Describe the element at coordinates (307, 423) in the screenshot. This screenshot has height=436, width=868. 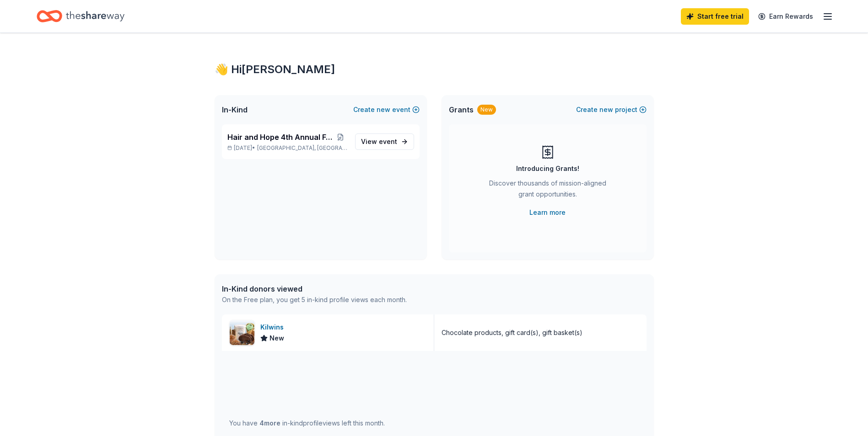
I see `div: You have in-kind profile views left this month.` at that location.